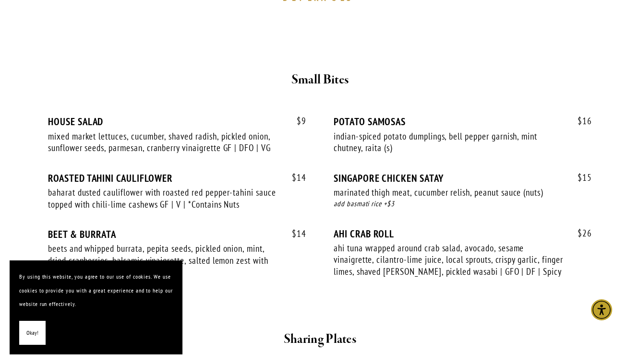  Describe the element at coordinates (601, 310) in the screenshot. I see `div: Accessibility Menu` at that location.